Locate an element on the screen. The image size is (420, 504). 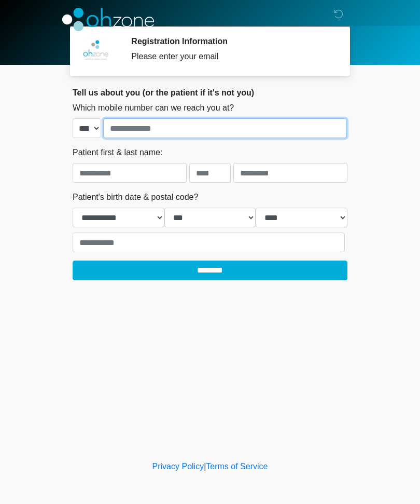
div: Please enter your email is located at coordinates (231, 56).